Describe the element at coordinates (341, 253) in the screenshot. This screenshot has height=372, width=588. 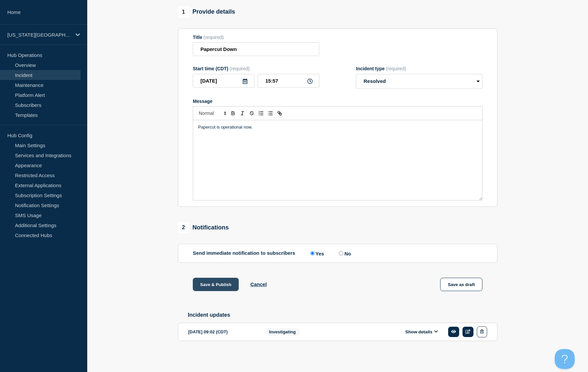
I see `input: No` at that location.